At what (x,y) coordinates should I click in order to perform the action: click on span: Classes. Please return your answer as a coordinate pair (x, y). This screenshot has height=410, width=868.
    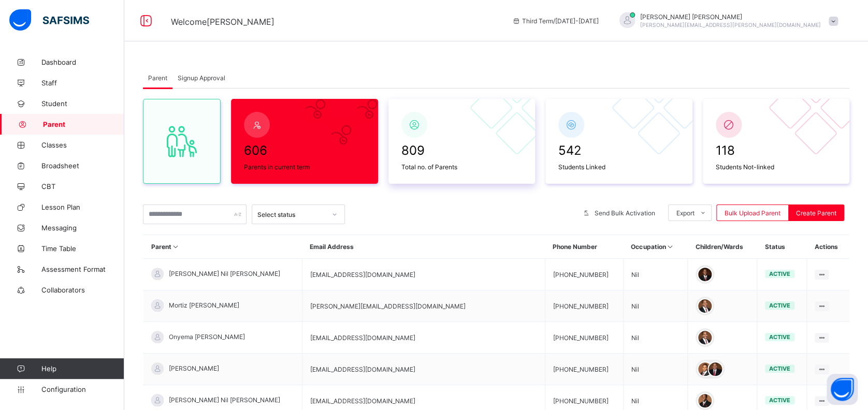
    Looking at the image, I should click on (83, 145).